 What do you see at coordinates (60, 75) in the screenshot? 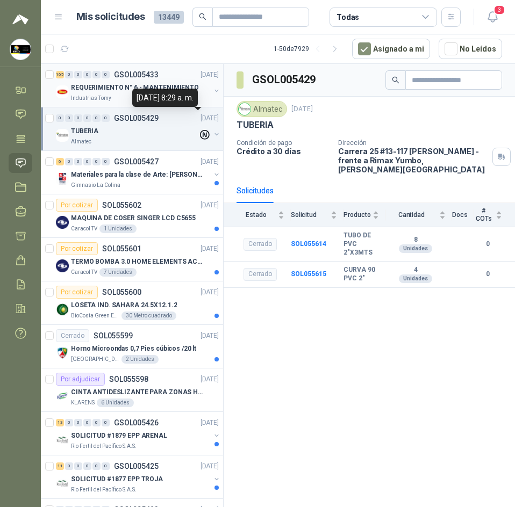
I see `div: 165` at bounding box center [60, 75].